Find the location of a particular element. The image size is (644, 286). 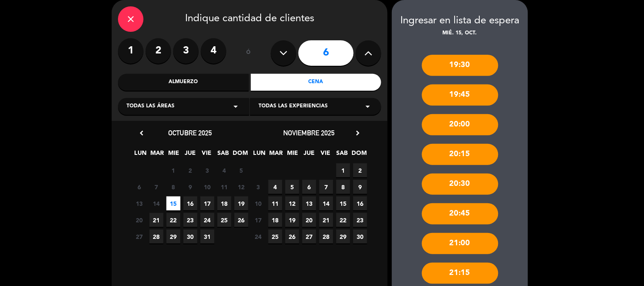

i: chevron_right is located at coordinates (357, 133).